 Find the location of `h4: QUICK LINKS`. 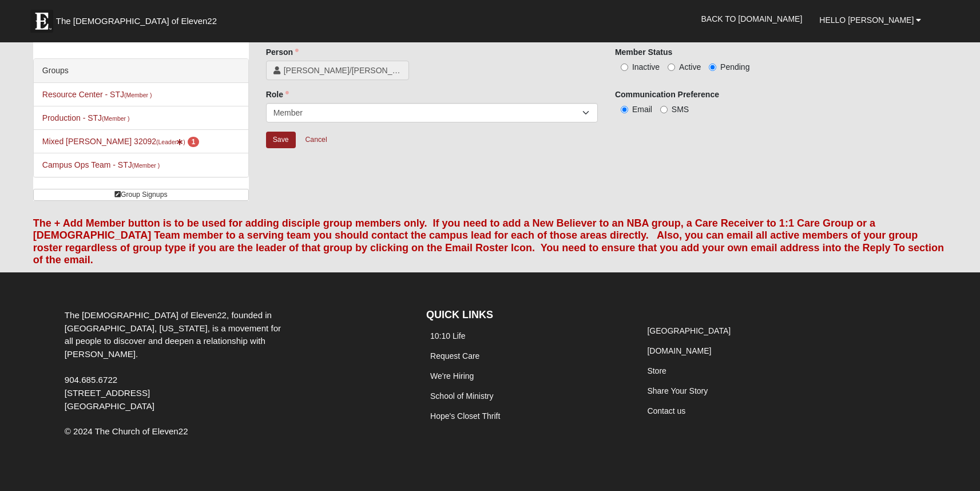

h4: QUICK LINKS is located at coordinates (526, 315).